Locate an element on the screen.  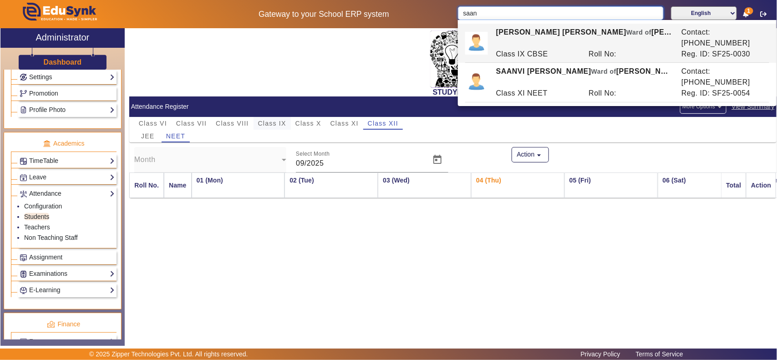
div: Class XI NEET is located at coordinates (538, 93).